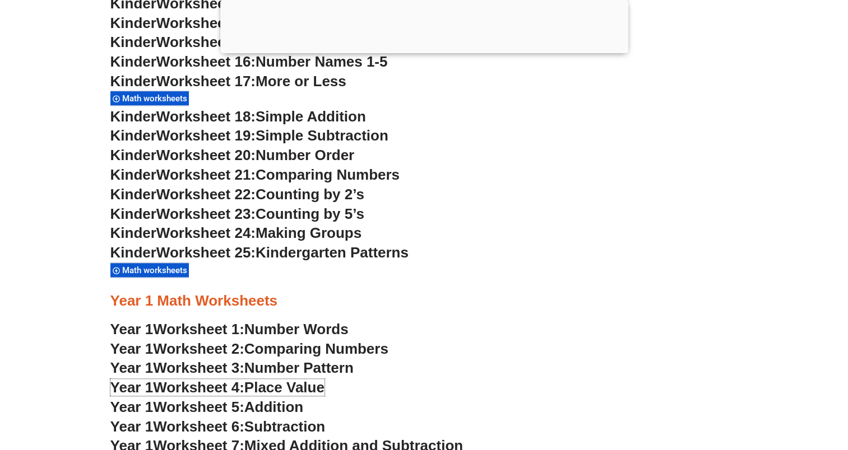 Image resolution: width=848 pixels, height=450 pixels. What do you see at coordinates (206, 175) in the screenshot?
I see `span: Worksheet 21:` at bounding box center [206, 175].